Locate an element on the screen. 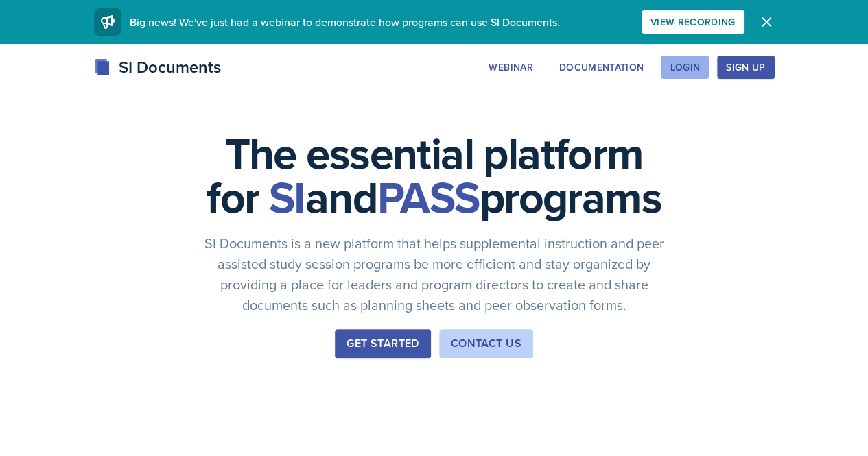 This screenshot has width=868, height=456. button: Contact Us is located at coordinates (486, 344).